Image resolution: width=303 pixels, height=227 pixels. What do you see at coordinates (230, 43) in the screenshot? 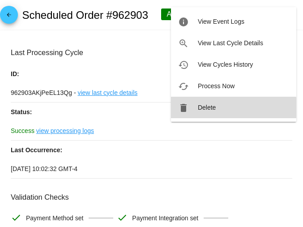
I see `span: View Last Cycle Details` at bounding box center [230, 43].